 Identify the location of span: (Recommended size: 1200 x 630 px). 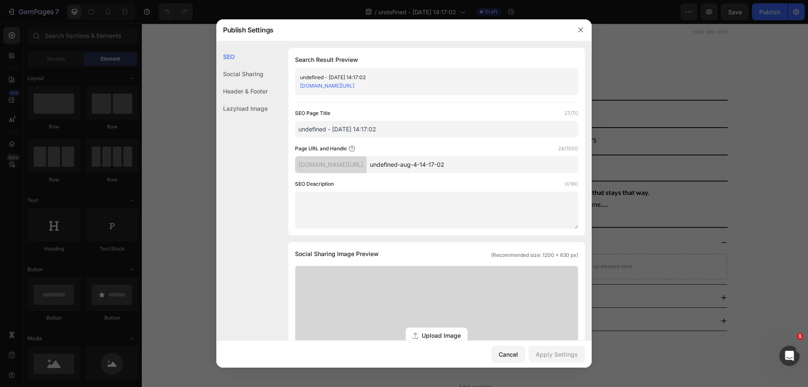
(534, 255).